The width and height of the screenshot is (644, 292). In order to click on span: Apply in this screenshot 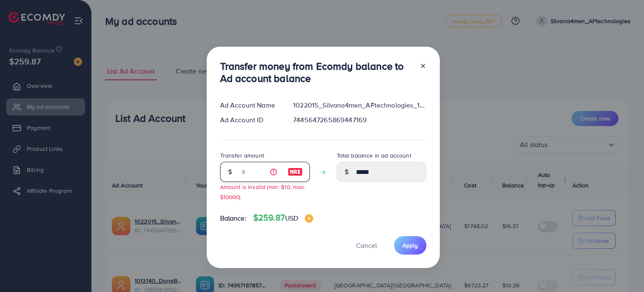, I will do `click(410, 245)`.